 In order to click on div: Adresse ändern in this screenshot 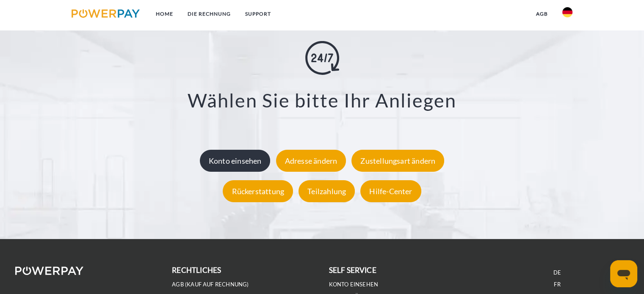, I will do `click(311, 161)`.